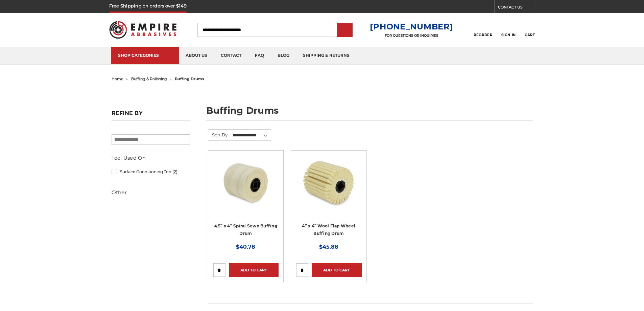 The height and width of the screenshot is (311, 644). I want to click on span: buffing drums, so click(189, 79).